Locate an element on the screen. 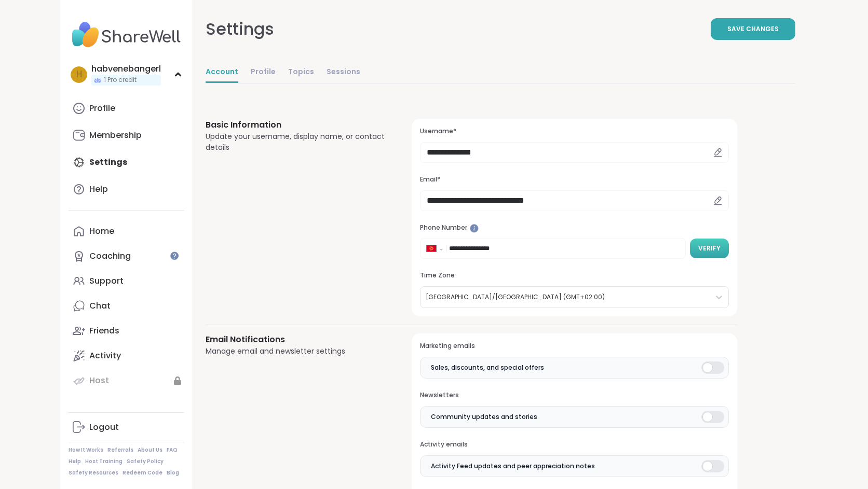 Image resolution: width=868 pixels, height=489 pixels. a: Membership is located at coordinates (126, 136).